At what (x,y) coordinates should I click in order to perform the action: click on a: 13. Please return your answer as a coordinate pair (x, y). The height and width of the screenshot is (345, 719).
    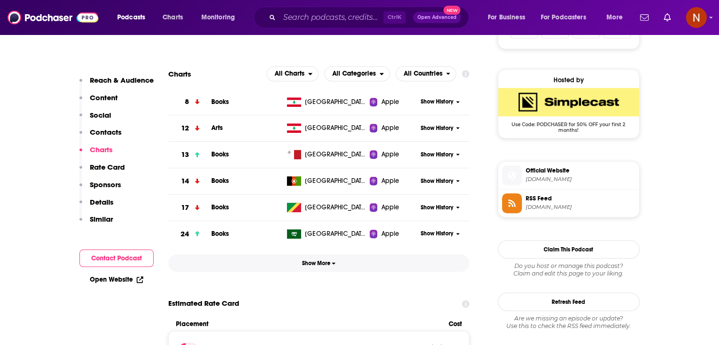
    Looking at the image, I should click on (190, 155).